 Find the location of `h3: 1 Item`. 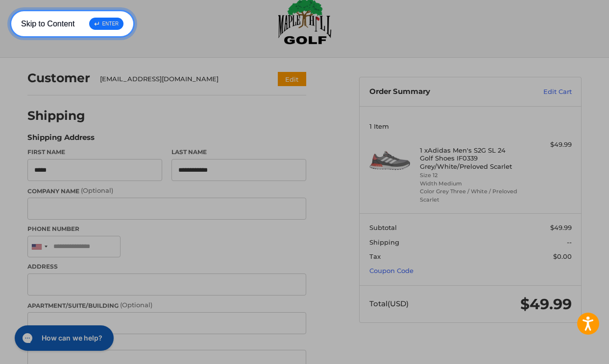

h3: 1 Item is located at coordinates (470, 126).